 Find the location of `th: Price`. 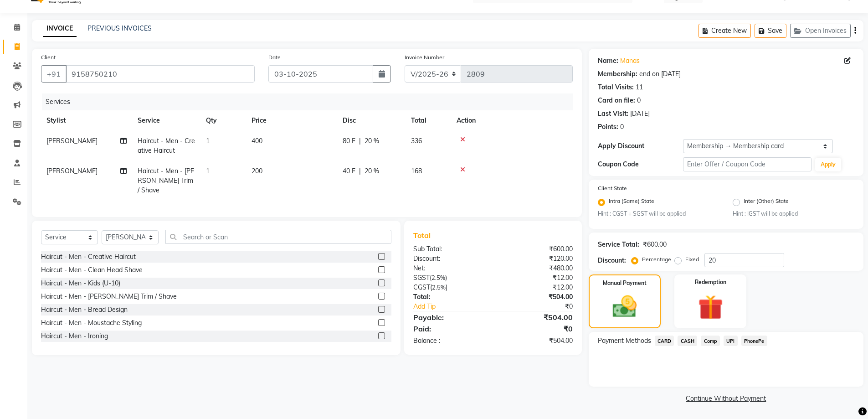

th: Price is located at coordinates (292, 121).